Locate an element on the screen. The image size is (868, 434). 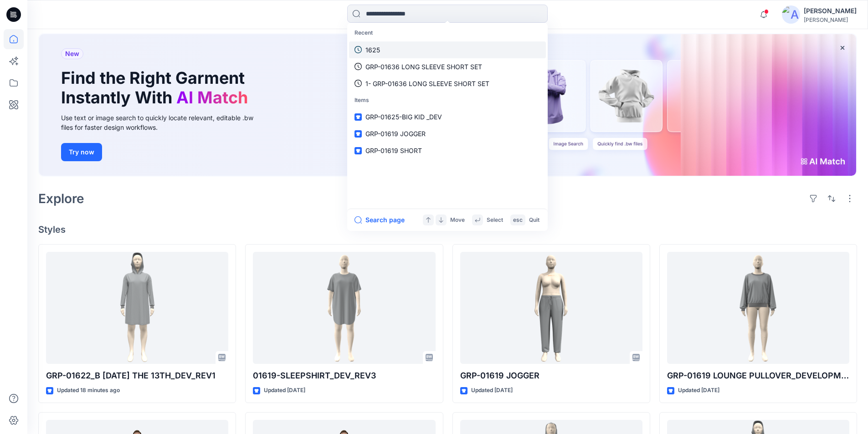
p: Recent is located at coordinates (447, 33).